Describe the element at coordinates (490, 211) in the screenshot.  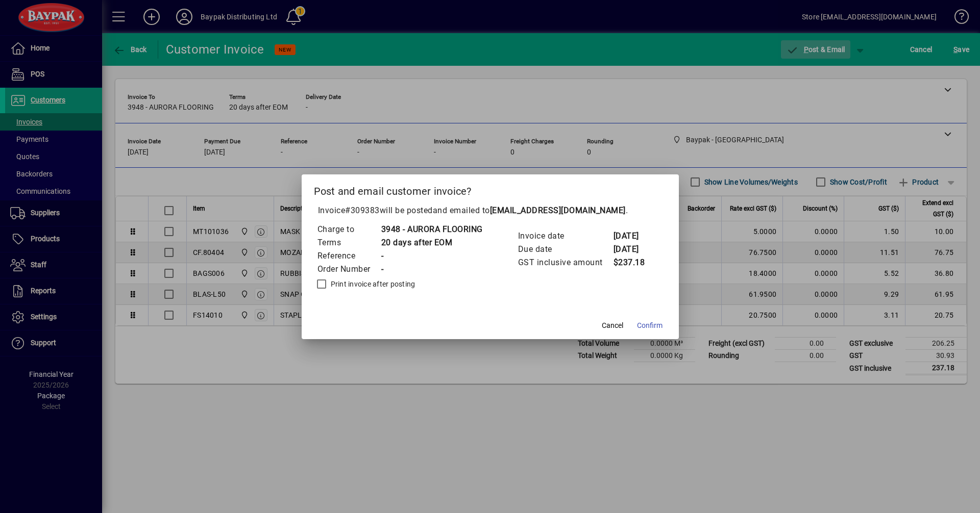
I see `p: Invoice will be posted .` at that location.